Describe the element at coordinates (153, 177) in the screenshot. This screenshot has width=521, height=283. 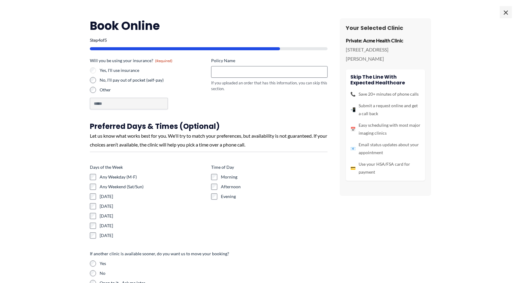
I see `label: Any Weekday (M-F)` at that location.